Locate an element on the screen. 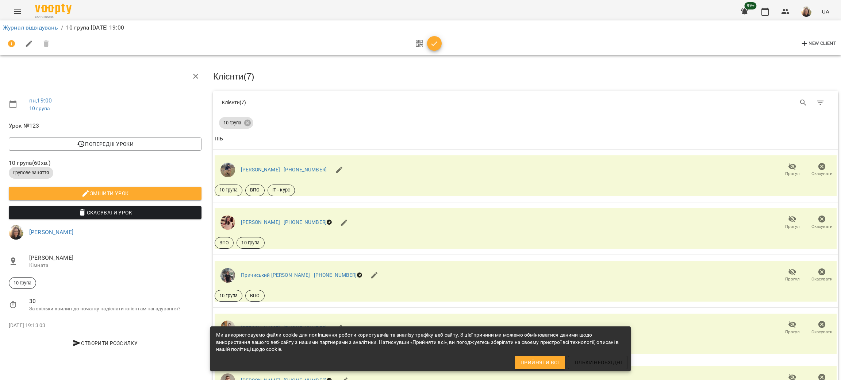 This screenshot has width=841, height=380. button: Попередні уроки is located at coordinates (105, 144).